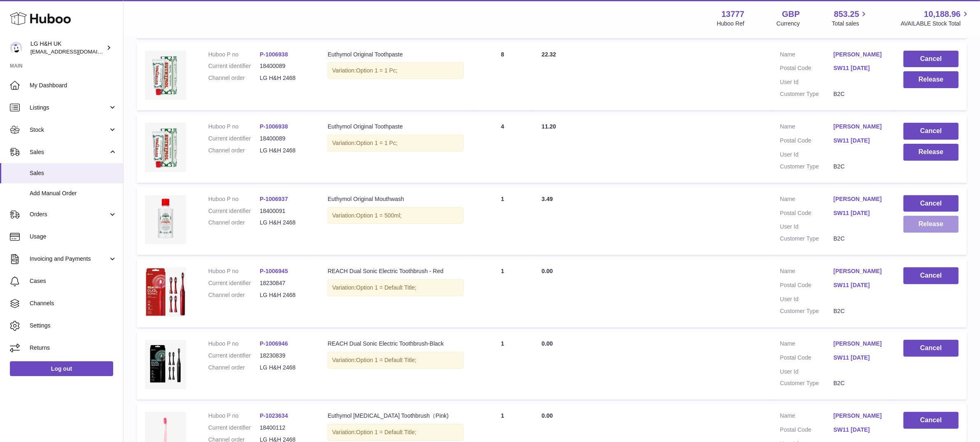 The width and height of the screenshot is (980, 442). What do you see at coordinates (379, 215) in the screenshot?
I see `span: Option 1 = 500ml;` at bounding box center [379, 215].